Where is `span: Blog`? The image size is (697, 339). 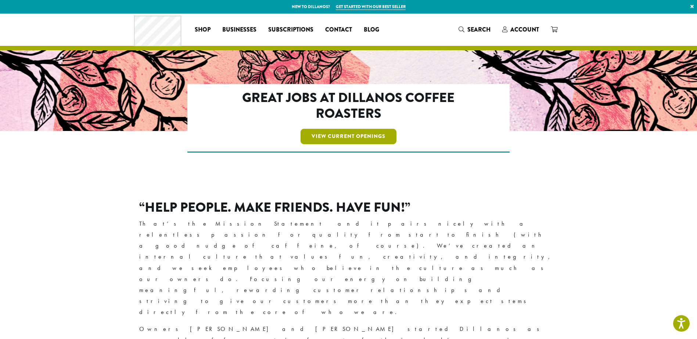 span: Blog is located at coordinates (371, 30).